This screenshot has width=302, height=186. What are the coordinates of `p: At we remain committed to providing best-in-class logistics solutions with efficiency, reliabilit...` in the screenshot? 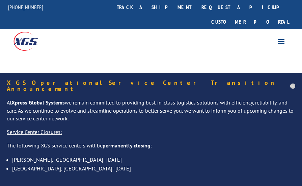 It's located at (151, 113).